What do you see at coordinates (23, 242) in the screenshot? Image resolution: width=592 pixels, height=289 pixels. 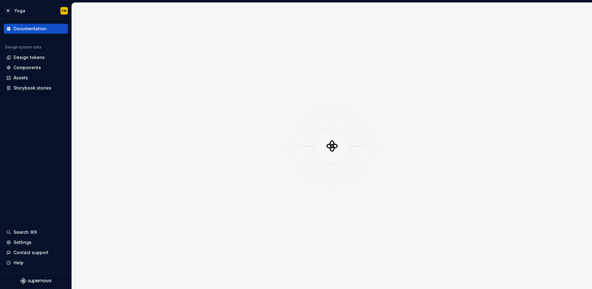 I see `div: Settings` at bounding box center [23, 242].